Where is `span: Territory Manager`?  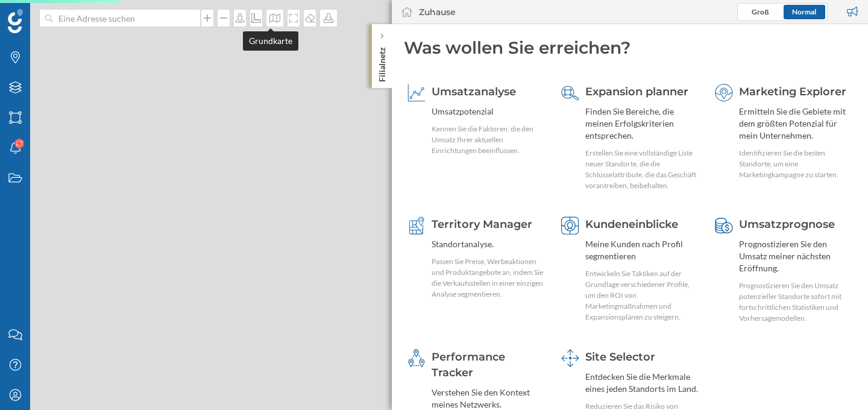 span: Territory Manager is located at coordinates (482, 224).